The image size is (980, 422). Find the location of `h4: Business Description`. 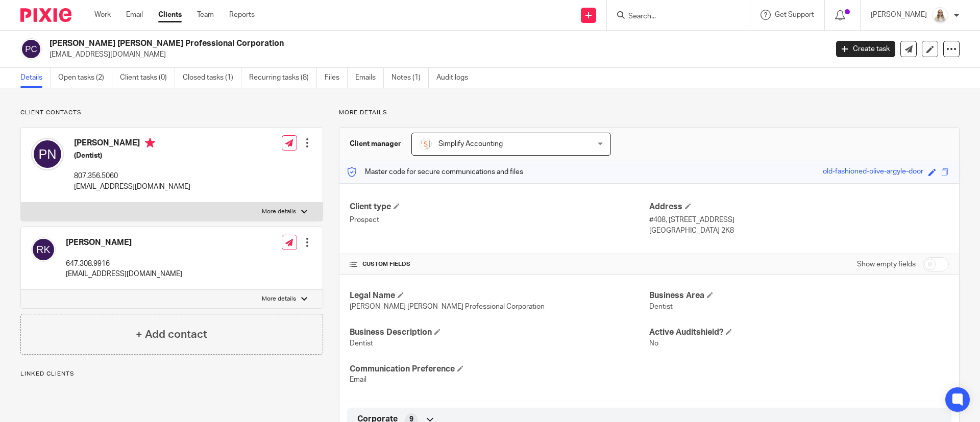

h4: Business Description is located at coordinates (499, 332).